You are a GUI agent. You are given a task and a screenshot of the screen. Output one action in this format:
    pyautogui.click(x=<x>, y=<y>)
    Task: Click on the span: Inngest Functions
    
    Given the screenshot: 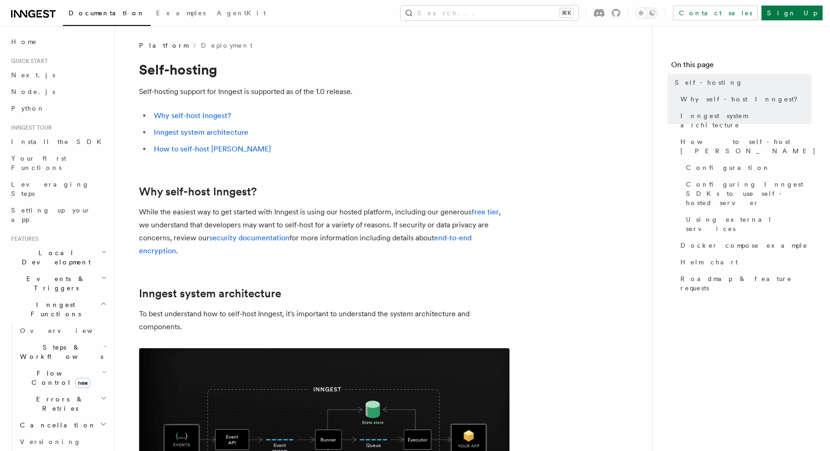 What is the action you would take?
    pyautogui.click(x=54, y=309)
    